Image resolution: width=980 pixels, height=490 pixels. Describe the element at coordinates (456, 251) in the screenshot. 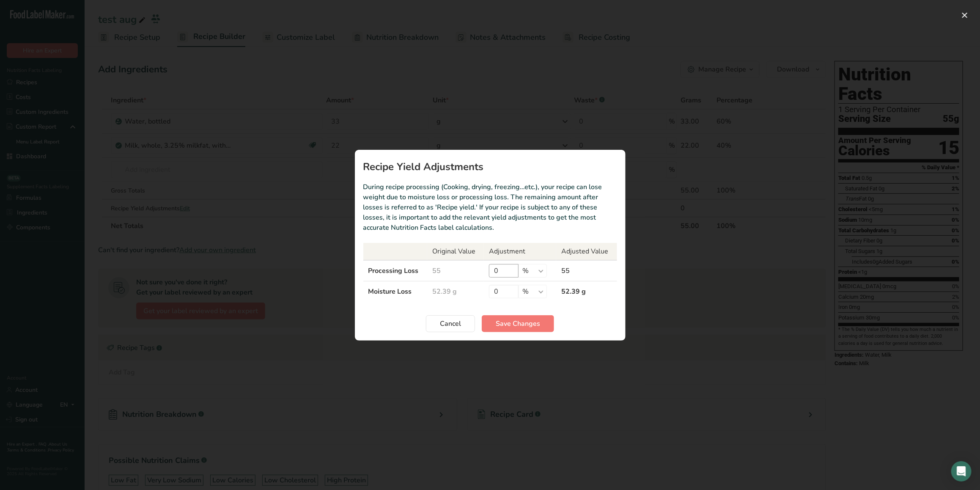

I see `th: Original Value` at that location.